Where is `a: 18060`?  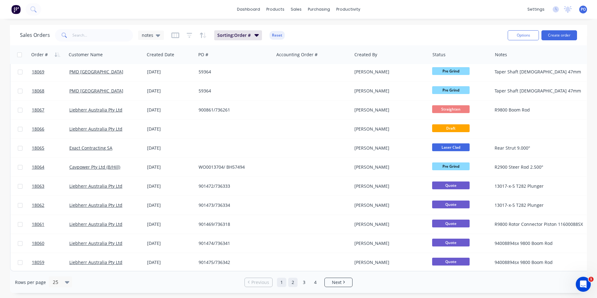
a: 18060 is located at coordinates (51, 243).